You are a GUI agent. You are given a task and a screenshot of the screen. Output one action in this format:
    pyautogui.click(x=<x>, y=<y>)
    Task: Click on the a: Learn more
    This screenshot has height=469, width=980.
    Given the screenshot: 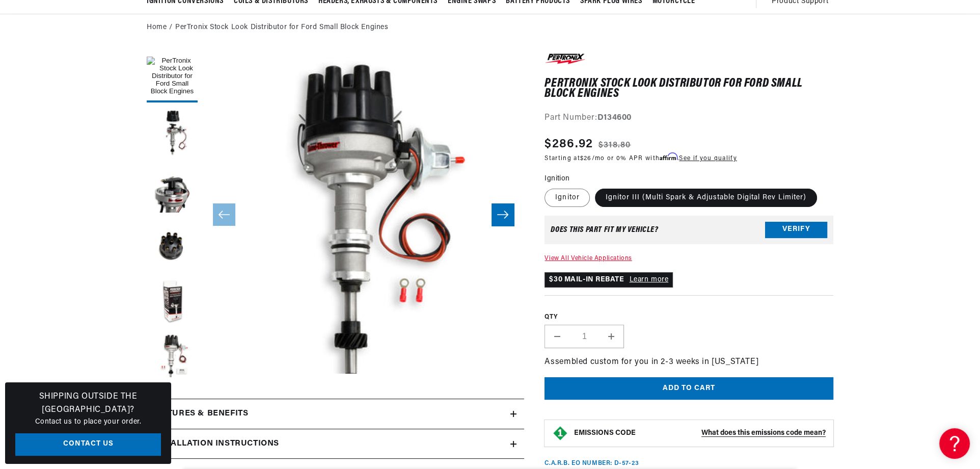 What is the action you would take?
    pyautogui.click(x=648, y=279)
    